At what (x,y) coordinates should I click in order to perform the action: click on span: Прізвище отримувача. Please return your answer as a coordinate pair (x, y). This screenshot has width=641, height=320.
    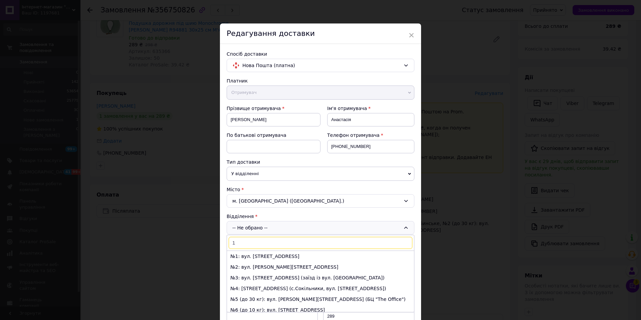
    Looking at the image, I should click on (254, 108).